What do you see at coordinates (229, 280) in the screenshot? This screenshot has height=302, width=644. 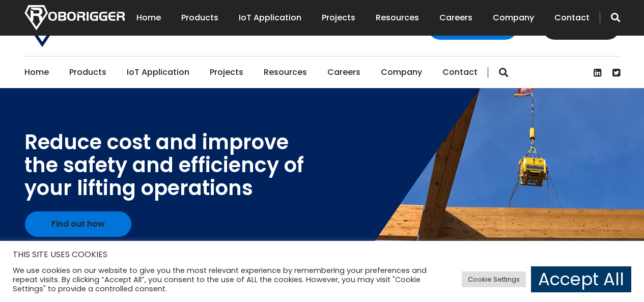 I see `div: We use cookies on our website to give you the most relevant experience by remembering your prefer...` at bounding box center [229, 280].